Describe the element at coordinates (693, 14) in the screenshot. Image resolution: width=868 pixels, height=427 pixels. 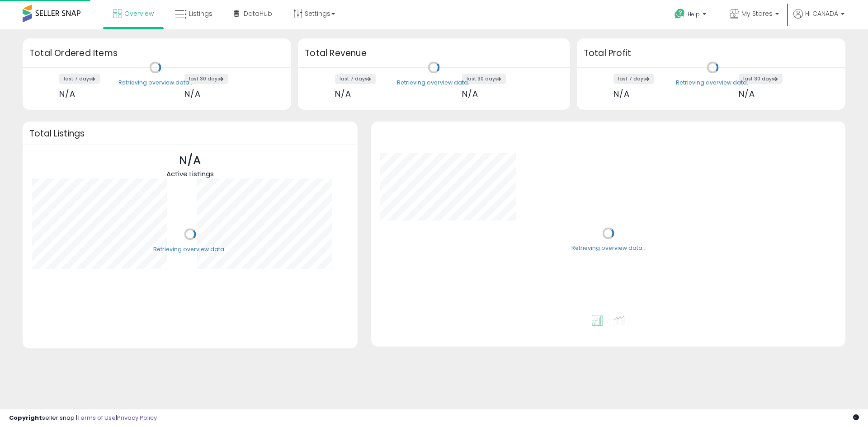
I see `span: Help` at that location.